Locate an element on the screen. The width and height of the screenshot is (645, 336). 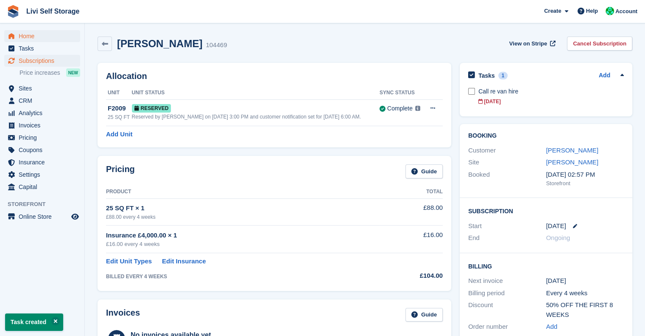
a: Preview store is located at coordinates (75, 216).